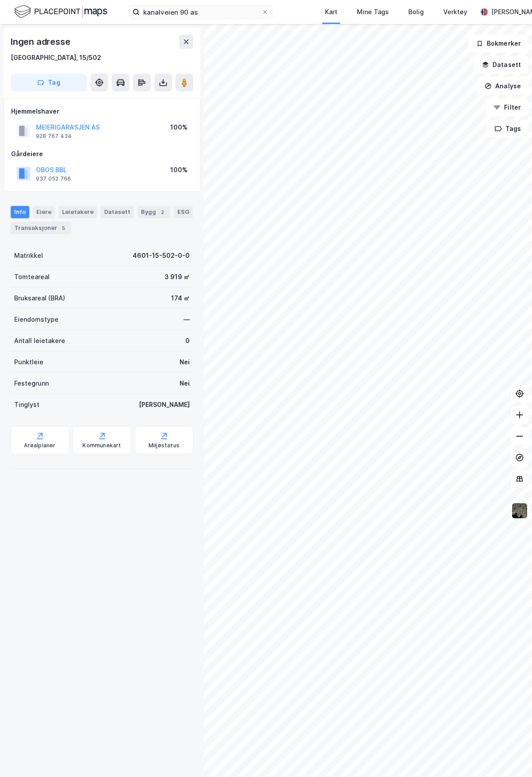 The width and height of the screenshot is (532, 777). What do you see at coordinates (32, 277) in the screenshot?
I see `div: Tomteareal` at bounding box center [32, 277].